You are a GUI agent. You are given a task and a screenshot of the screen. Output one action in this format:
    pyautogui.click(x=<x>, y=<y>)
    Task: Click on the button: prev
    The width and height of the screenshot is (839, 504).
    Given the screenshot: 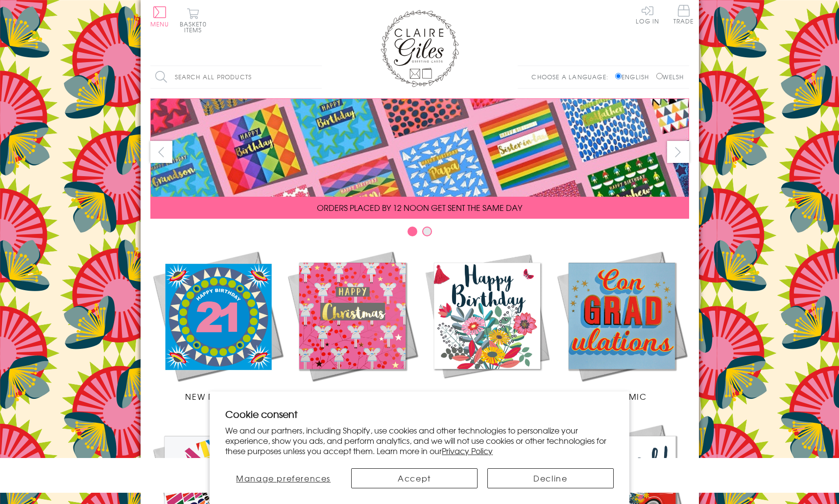 What is the action you would take?
    pyautogui.click(x=161, y=152)
    